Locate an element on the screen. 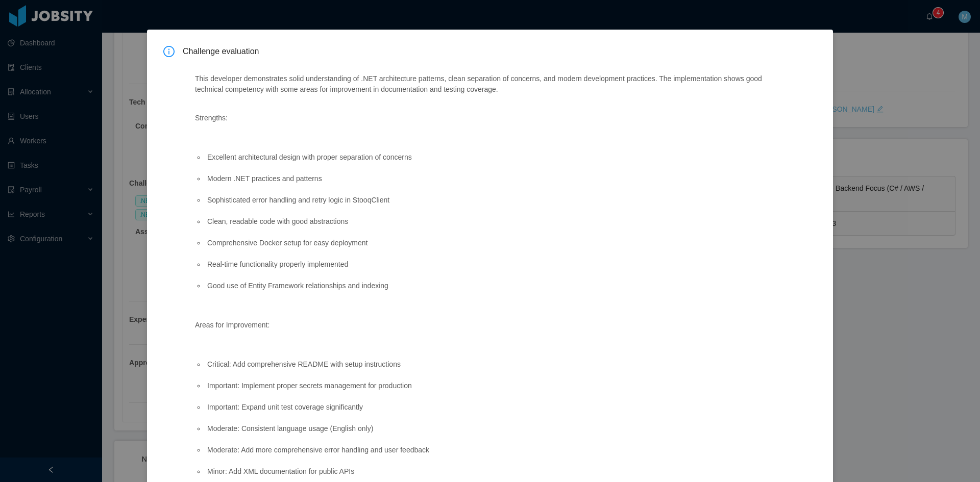  p: Areas for Improvement: is located at coordinates (487, 325).